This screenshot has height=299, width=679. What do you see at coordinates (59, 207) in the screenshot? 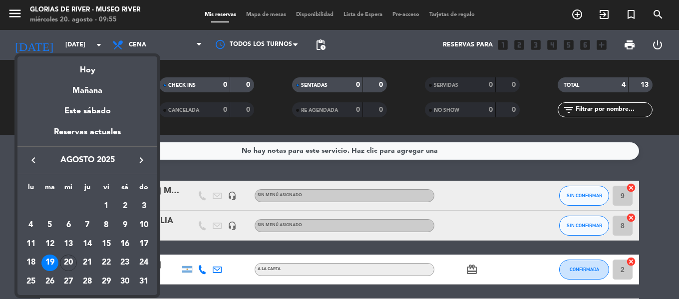
I see `td: AGO.` at bounding box center [59, 207].